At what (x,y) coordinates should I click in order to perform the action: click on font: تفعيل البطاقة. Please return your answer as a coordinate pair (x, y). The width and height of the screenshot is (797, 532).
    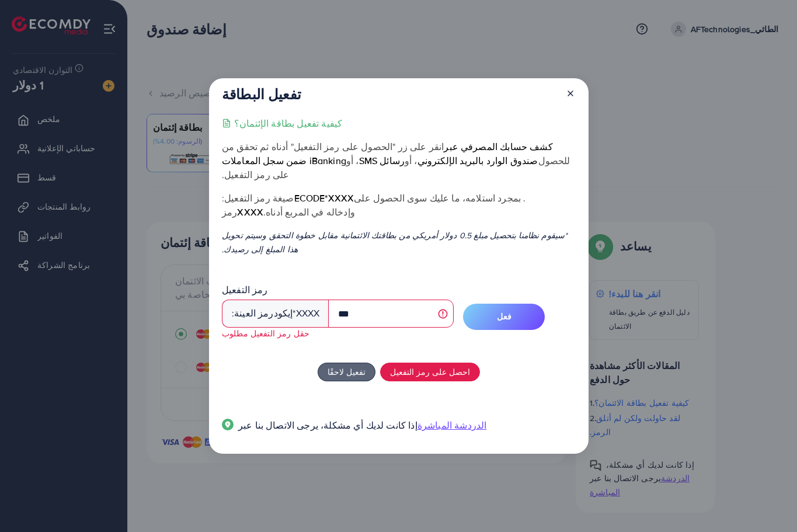
    Looking at the image, I should click on (262, 94).